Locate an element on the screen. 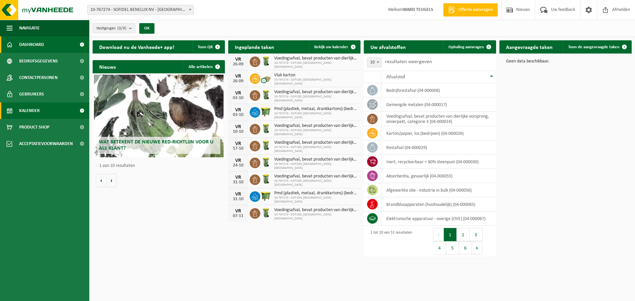  span: Navigatie is located at coordinates (29, 28).